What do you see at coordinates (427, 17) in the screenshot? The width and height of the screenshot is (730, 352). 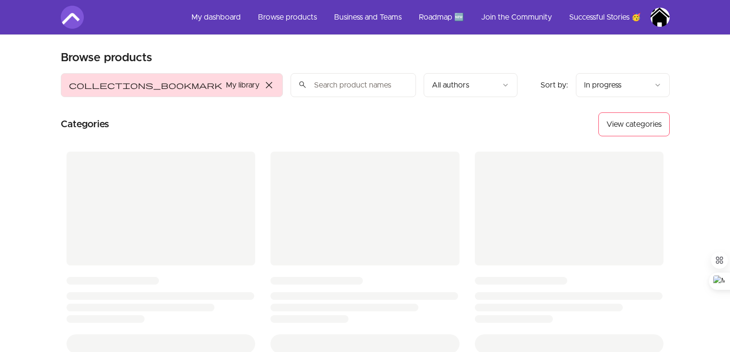 I see `nav: Main` at bounding box center [427, 17].